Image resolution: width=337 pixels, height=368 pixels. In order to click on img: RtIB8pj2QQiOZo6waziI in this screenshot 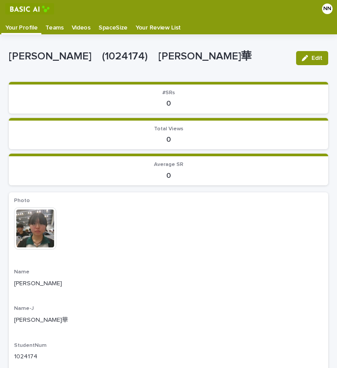, I will do `click(29, 9)`.